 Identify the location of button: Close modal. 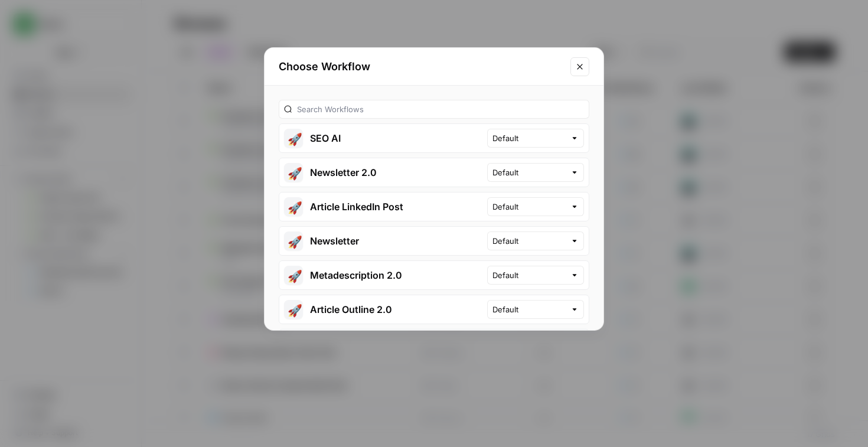
(580, 67).